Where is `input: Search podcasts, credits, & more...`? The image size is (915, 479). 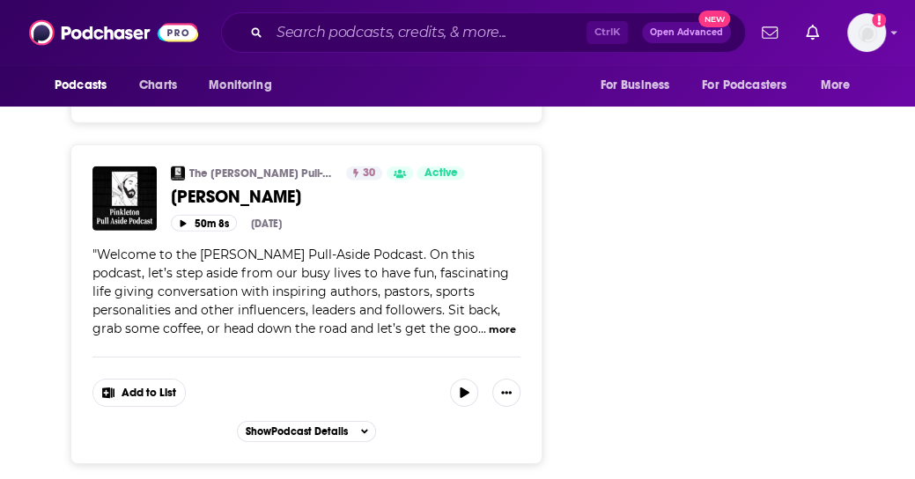
input: Search podcasts, credits, & more... is located at coordinates (428, 33).